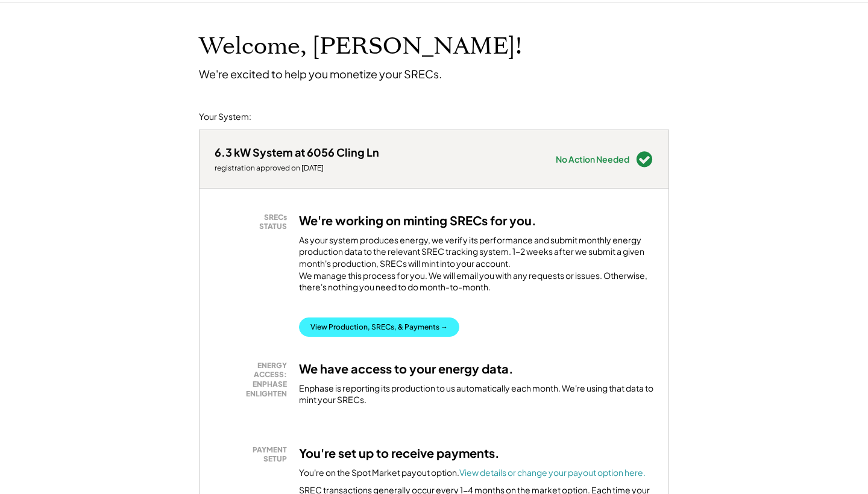 This screenshot has height=494, width=868. What do you see at coordinates (253, 454) in the screenshot?
I see `div: PAYMENT SETUP` at bounding box center [253, 454].